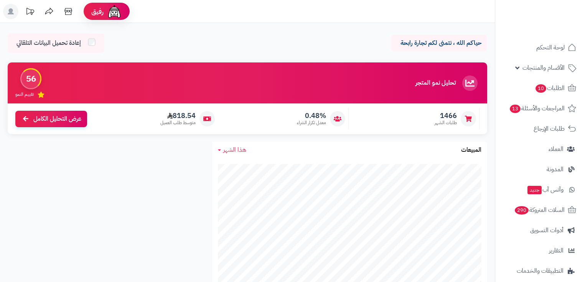  I want to click on span: معدل تكرار الشراء, so click(312, 123).